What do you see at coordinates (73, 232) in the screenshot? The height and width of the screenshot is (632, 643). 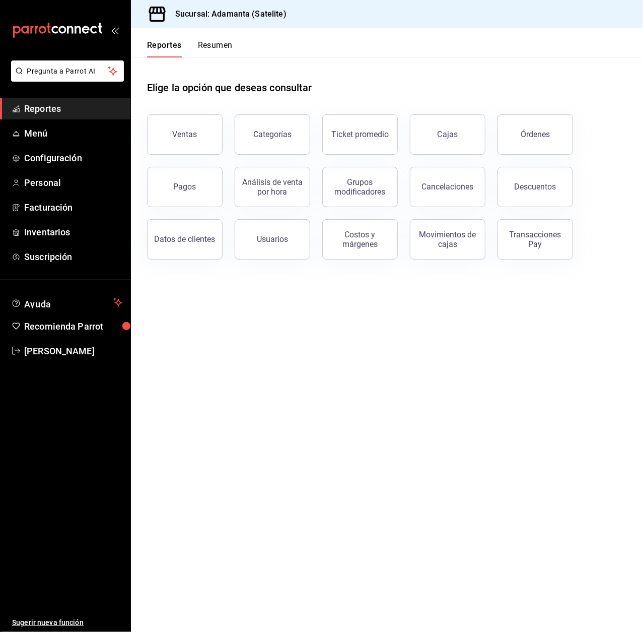 I see `span: Inventarios` at bounding box center [73, 232].